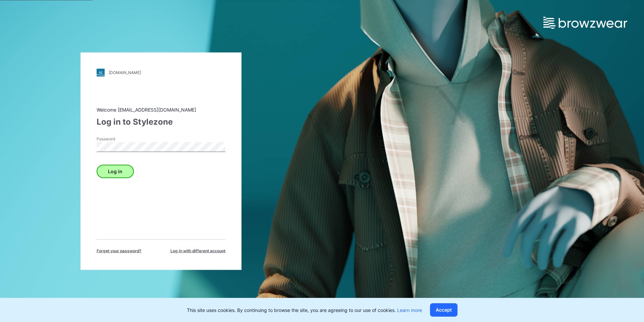 This screenshot has width=644, height=322. Describe the element at coordinates (585, 23) in the screenshot. I see `img: browzwear-logo.e42bd6dac1945053ebaf764b6aa21510.svg` at that location.